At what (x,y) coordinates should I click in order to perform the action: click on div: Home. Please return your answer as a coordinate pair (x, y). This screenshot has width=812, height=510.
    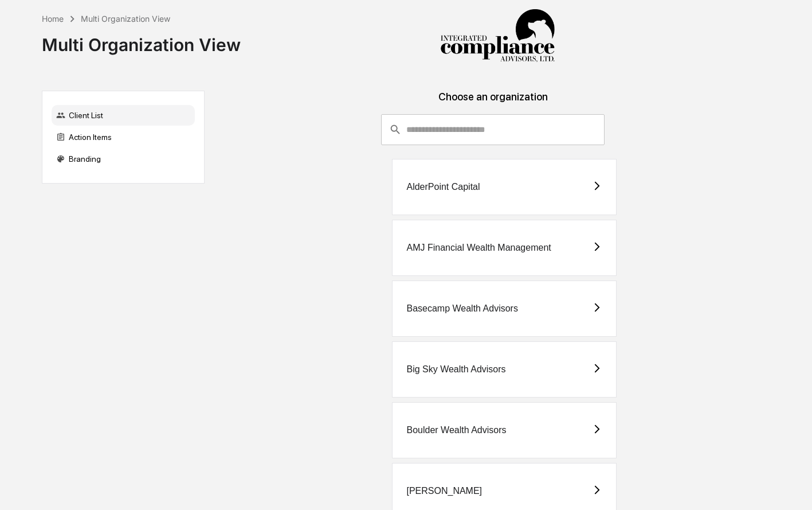
    Looking at the image, I should click on (53, 18).